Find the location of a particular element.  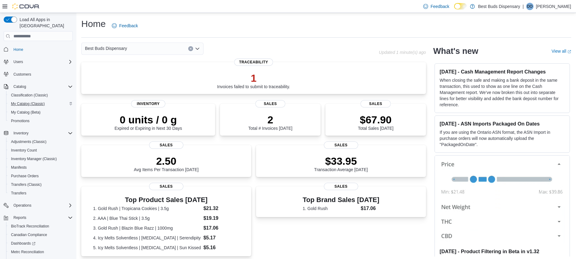

a: Adjustments (Classic) is located at coordinates (29, 141).